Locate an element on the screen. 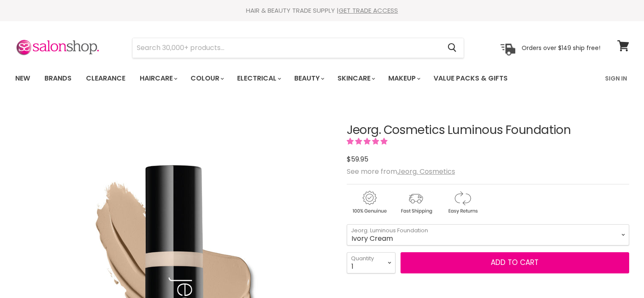 Image resolution: width=644 pixels, height=298 pixels. span: Add to cart is located at coordinates (515, 263).